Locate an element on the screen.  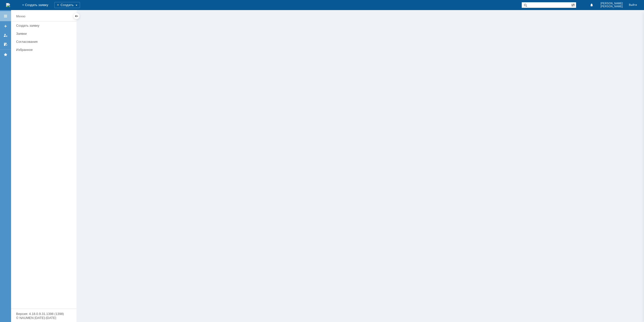
a: Согласования is located at coordinates (45, 41).